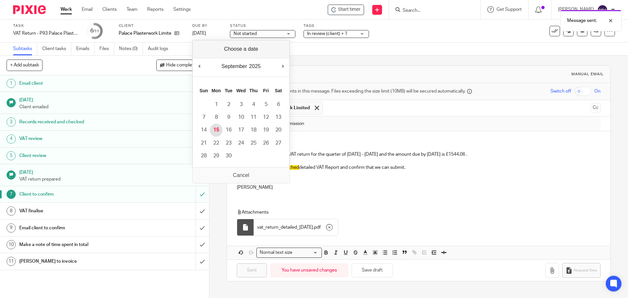 The image size is (628, 298). Describe the element at coordinates (179, 65) in the screenshot. I see `button: Hide completed` at that location.